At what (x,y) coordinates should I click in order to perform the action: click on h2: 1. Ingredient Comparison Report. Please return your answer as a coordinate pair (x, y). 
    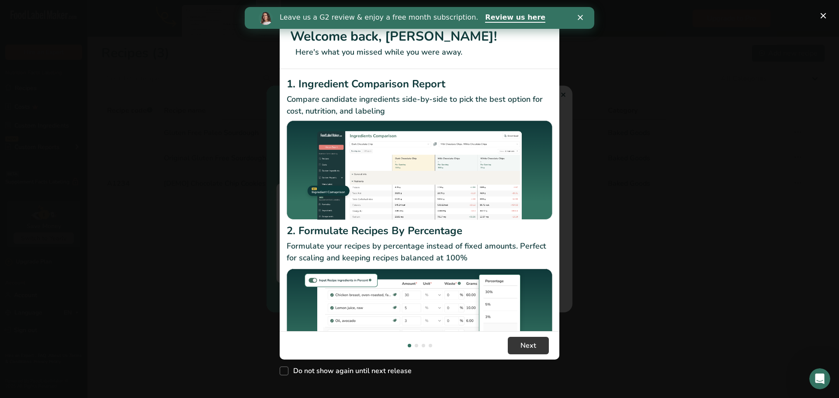
    Looking at the image, I should click on (419, 84).